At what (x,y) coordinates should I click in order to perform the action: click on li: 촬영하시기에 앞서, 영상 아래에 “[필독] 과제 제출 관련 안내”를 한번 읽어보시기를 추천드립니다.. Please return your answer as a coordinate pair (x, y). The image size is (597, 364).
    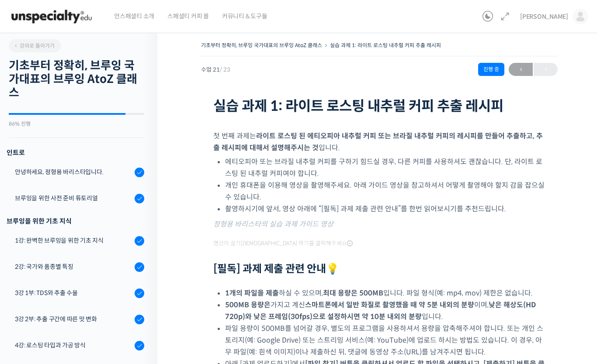
    Looking at the image, I should click on (385, 209).